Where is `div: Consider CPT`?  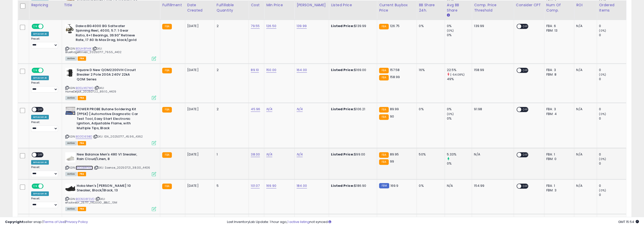 div: Consider CPT is located at coordinates (529, 5).